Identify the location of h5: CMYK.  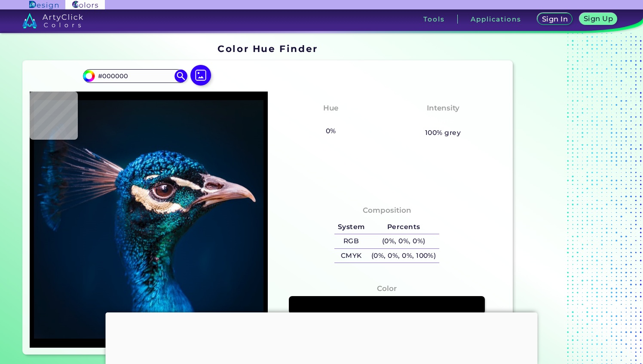
(351, 256).